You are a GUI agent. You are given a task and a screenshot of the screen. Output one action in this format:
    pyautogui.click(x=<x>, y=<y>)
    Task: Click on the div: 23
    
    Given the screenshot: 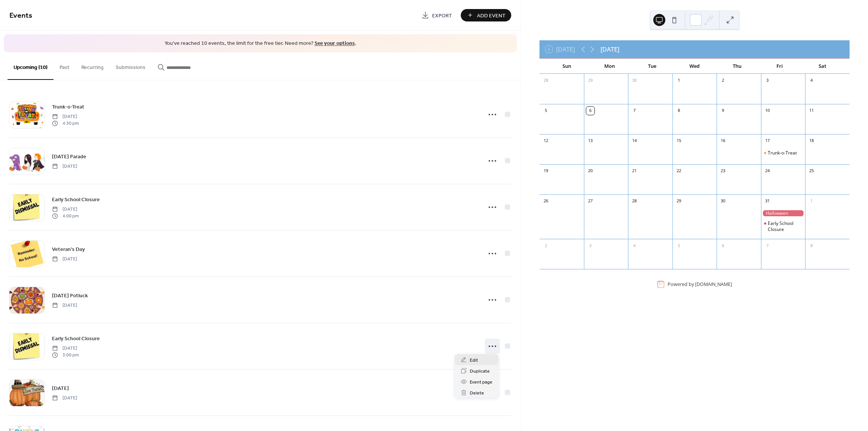 What is the action you would take?
    pyautogui.click(x=723, y=171)
    